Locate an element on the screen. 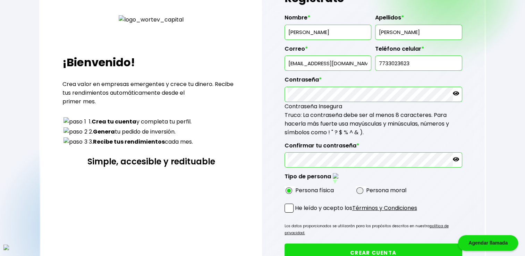  img: logo_wortev_capital is located at coordinates (151, 19).